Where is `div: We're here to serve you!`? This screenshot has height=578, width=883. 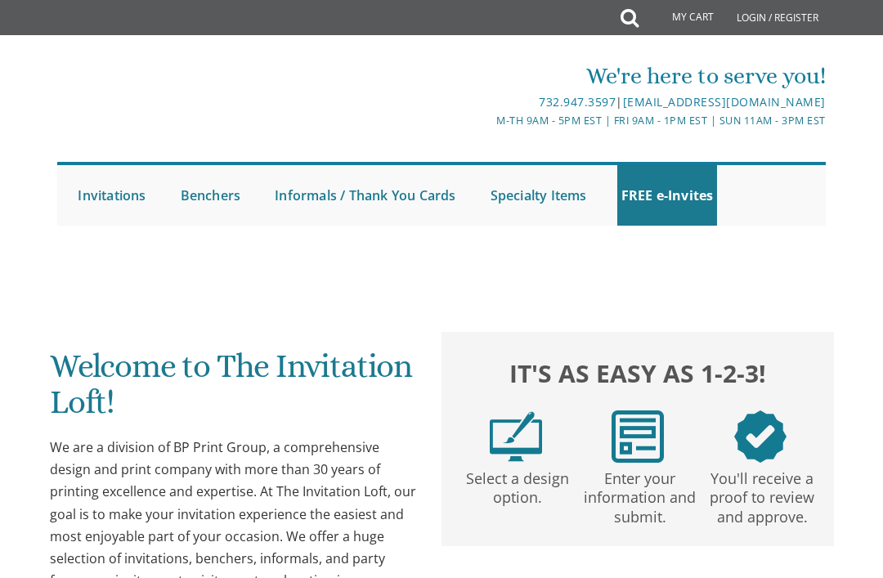 div: We're here to serve you! is located at coordinates (569, 76).